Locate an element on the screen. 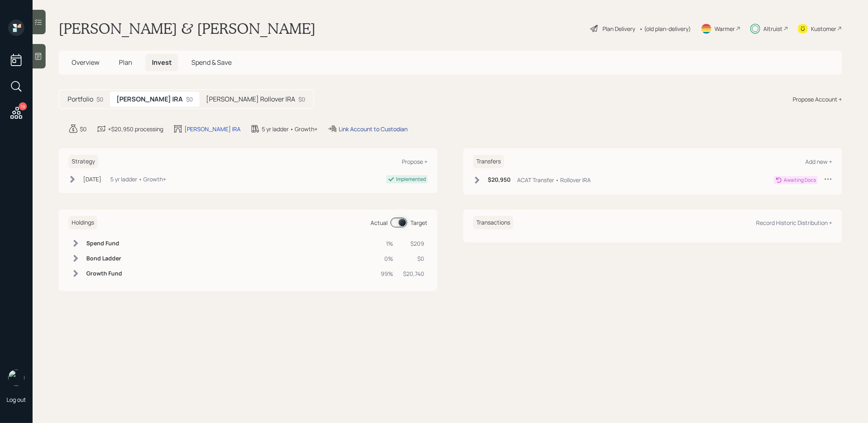 The width and height of the screenshot is (868, 423). div: Kustomer is located at coordinates (823, 29).